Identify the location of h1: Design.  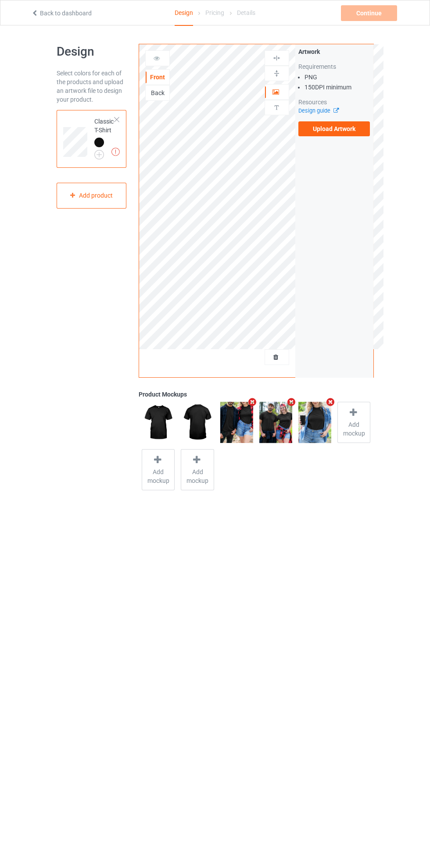
(92, 52).